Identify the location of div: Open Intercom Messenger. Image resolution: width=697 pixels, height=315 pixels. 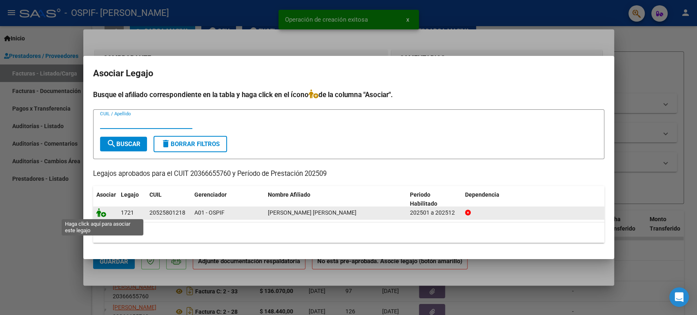
(679, 297).